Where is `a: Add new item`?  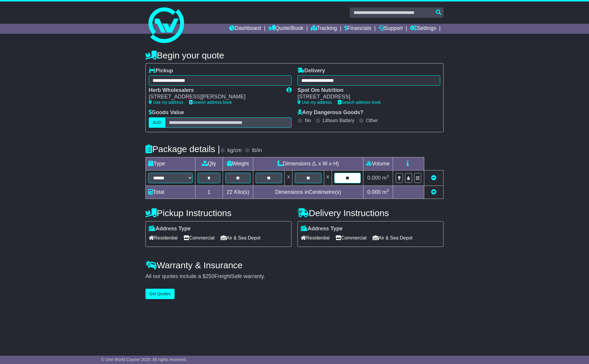 a: Add new item is located at coordinates (434, 193).